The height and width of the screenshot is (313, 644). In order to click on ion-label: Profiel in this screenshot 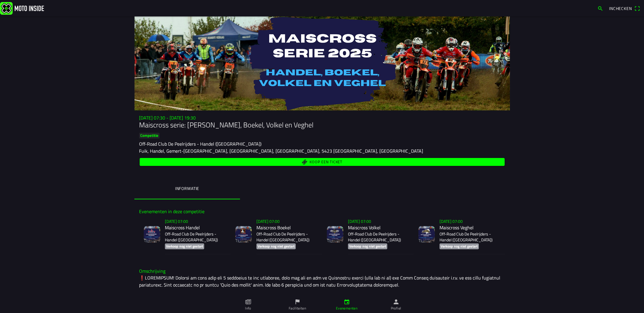, I will do `click(396, 308)`.